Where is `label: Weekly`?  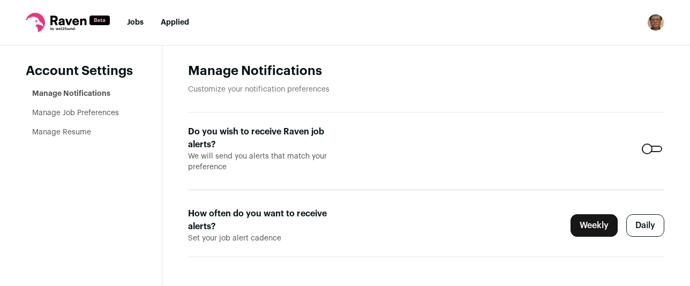 label: Weekly is located at coordinates (595, 226).